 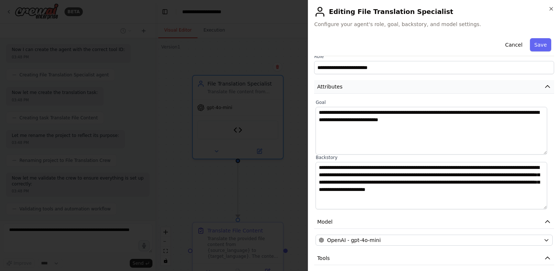 I want to click on h2: Editing File Translation Specialist, so click(x=434, y=12).